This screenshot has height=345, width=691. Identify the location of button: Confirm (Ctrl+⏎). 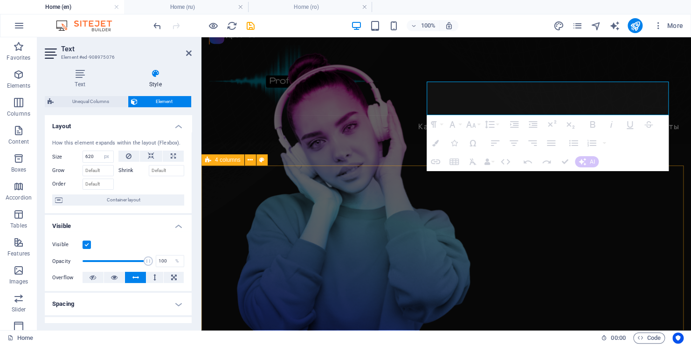
(565, 162).